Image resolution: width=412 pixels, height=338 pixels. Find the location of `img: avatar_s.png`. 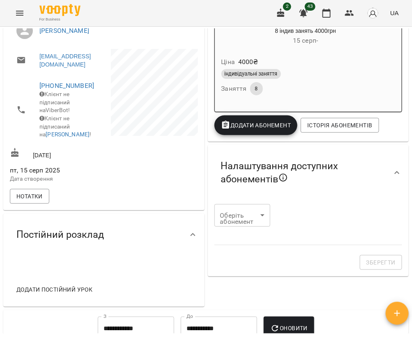

img: avatar_s.png is located at coordinates (373, 13).